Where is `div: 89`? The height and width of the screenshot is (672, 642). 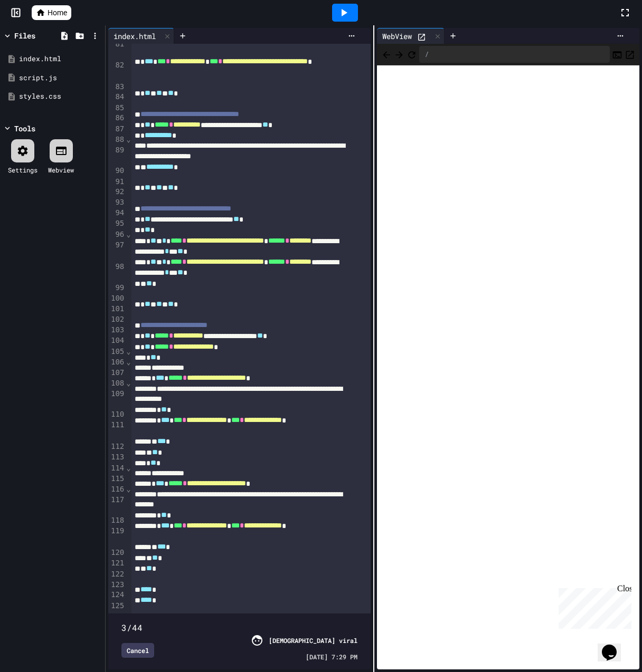
div: 89 is located at coordinates (116, 155).